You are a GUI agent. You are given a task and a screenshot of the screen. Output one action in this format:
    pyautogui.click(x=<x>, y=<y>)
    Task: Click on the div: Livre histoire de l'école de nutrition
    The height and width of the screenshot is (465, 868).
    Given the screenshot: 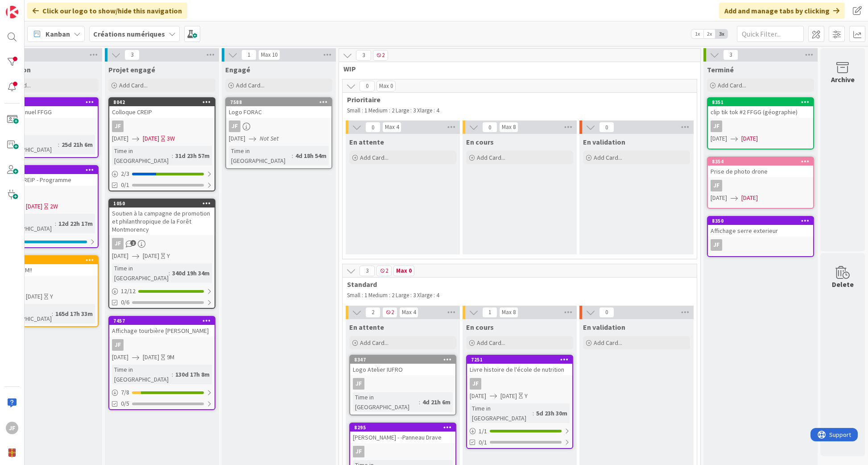 What is the action you would take?
    pyautogui.click(x=519, y=370)
    